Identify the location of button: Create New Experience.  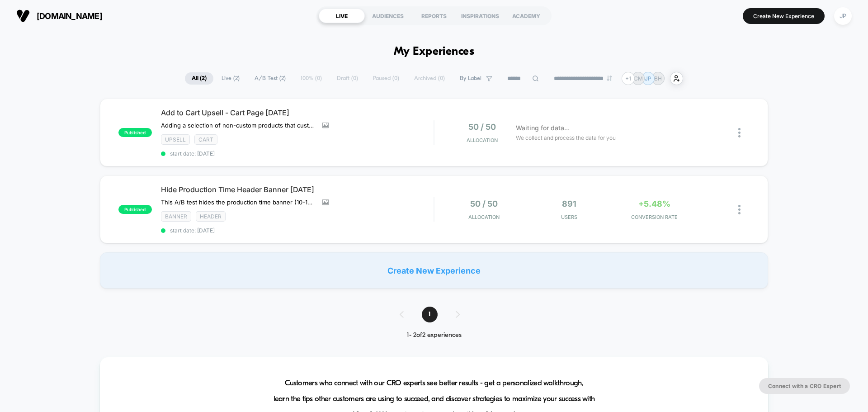
(784, 16).